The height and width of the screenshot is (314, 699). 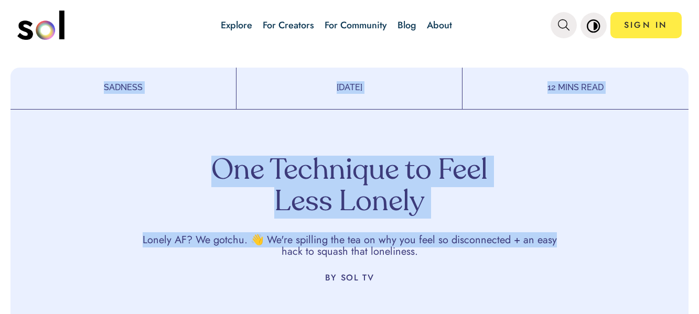 I want to click on img: logo, so click(x=41, y=25).